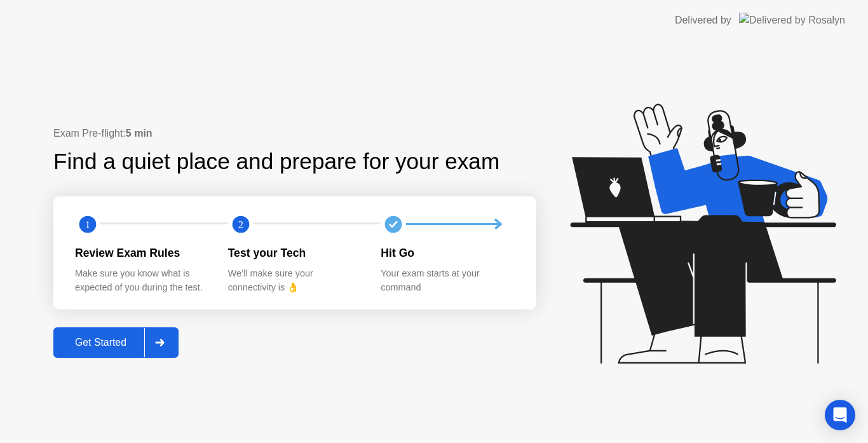 This screenshot has width=868, height=443. Describe the element at coordinates (294, 253) in the screenshot. I see `div: Test your Tech` at that location.